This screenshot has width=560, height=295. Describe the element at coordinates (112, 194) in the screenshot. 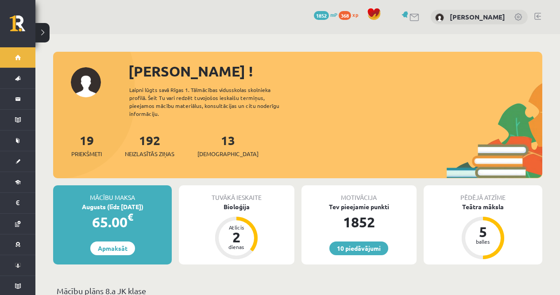

I see `div: Mācību maksa` at that location.